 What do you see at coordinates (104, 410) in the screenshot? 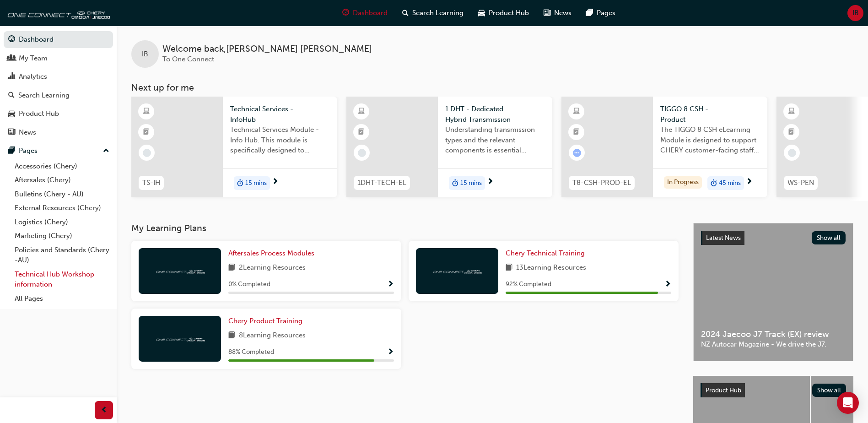
I see `span: prev-icon` at bounding box center [104, 410].